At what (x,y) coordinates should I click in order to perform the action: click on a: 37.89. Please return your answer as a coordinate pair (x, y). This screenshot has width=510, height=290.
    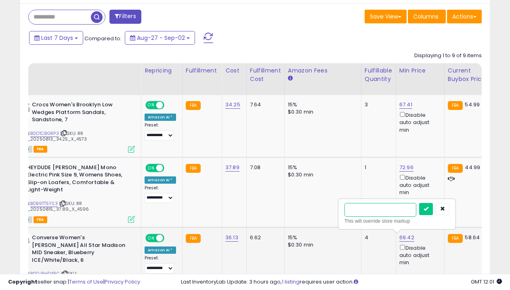
    Looking at the image, I should click on (232, 168).